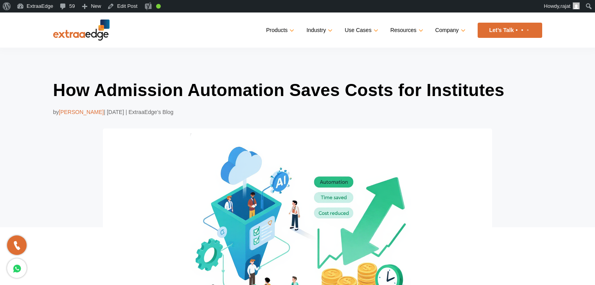  What do you see at coordinates (318, 30) in the screenshot?
I see `a: Industry` at bounding box center [318, 30].